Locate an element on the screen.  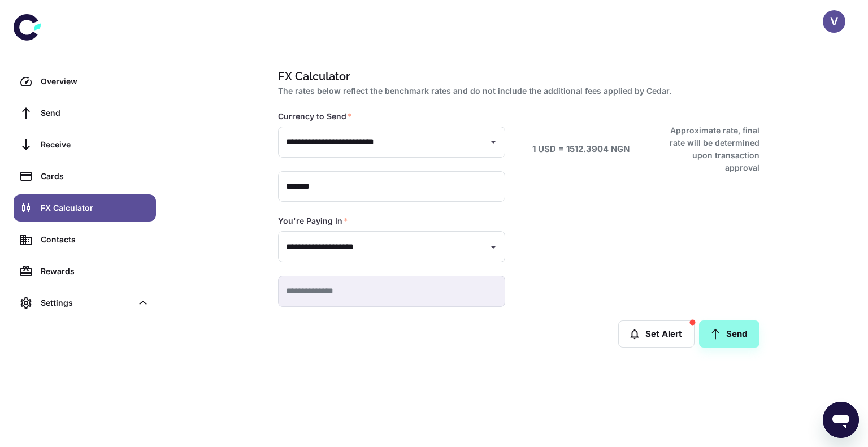
a: Rewards is located at coordinates (84, 271).